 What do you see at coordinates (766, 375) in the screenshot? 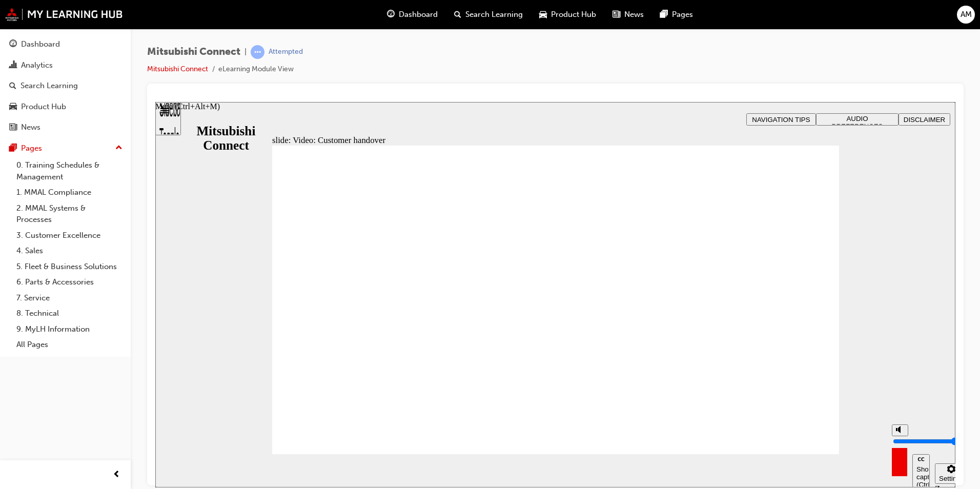
I see `div: Show captions (Ctrl+Alt+C)` at bounding box center [766, 375].